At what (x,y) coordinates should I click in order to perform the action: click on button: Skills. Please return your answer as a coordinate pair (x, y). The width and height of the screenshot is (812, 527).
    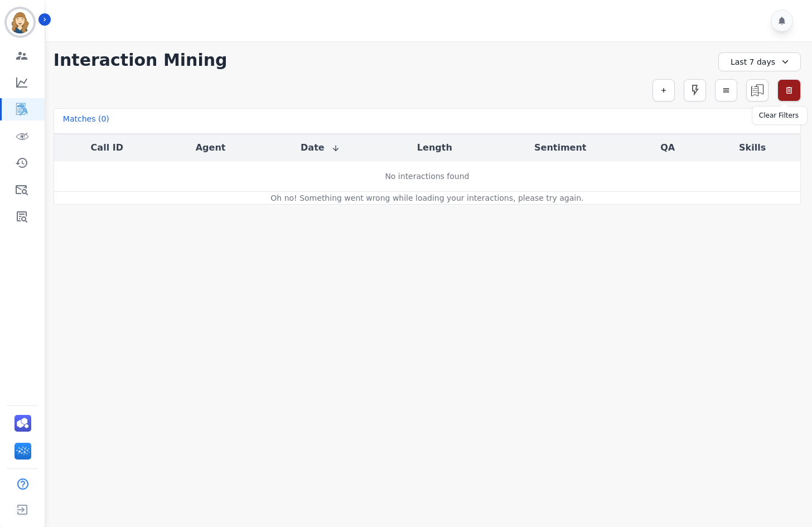
    Looking at the image, I should click on (752, 147).